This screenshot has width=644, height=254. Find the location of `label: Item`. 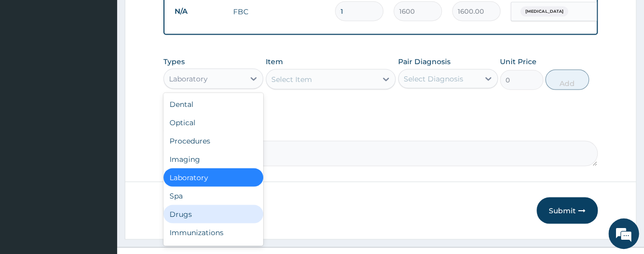

label: Item is located at coordinates (275, 62).